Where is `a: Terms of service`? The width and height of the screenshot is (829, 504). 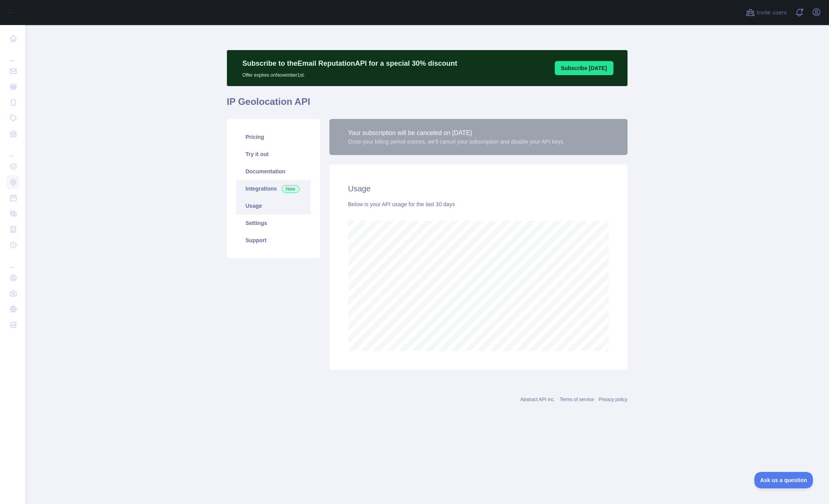
a: Terms of service is located at coordinates (576, 399).